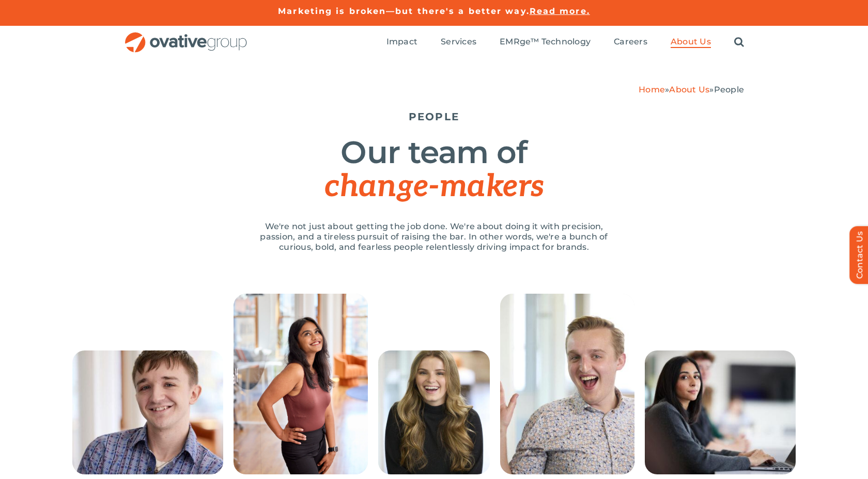  Describe the element at coordinates (434, 169) in the screenshot. I see `h1: Our team of` at that location.